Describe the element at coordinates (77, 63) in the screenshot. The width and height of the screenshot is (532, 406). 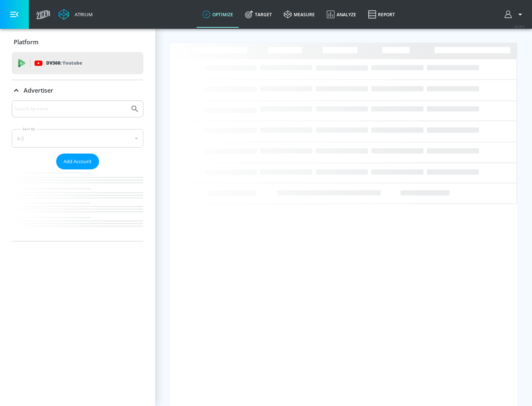
I see `div: DV360: Youtube` at that location.